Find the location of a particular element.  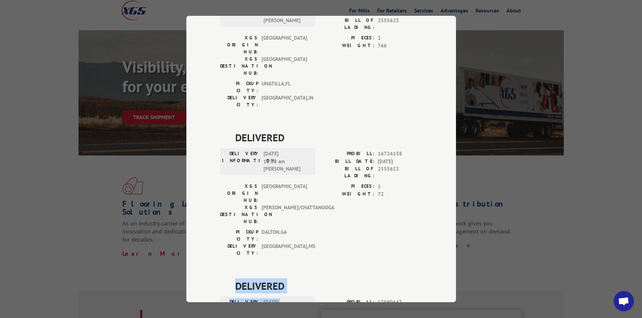

span: 2 is located at coordinates (400, 38).